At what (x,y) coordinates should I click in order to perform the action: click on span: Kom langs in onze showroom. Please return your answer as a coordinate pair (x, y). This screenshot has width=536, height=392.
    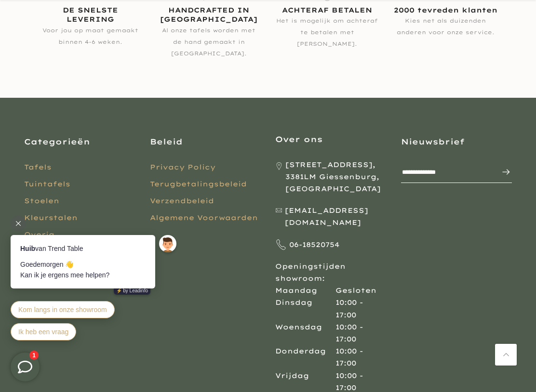
    Looking at the image, I should click on (62, 121).